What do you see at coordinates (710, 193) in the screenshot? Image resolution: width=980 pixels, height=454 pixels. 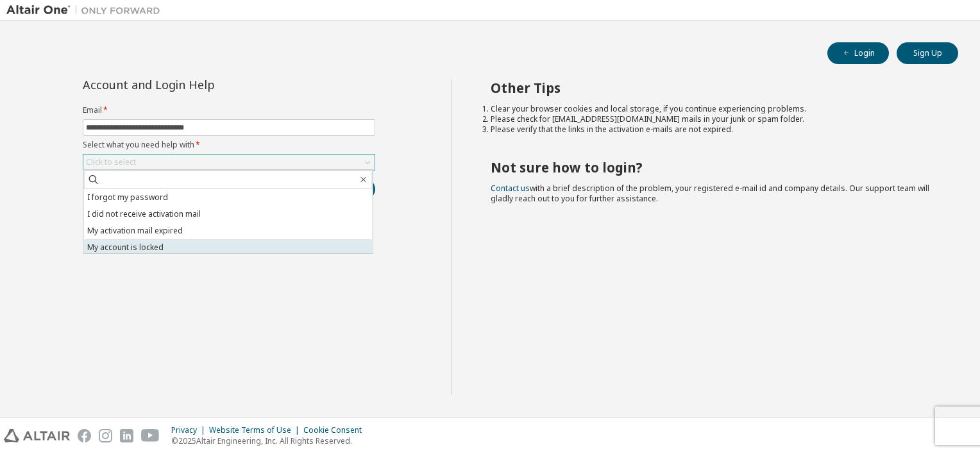 I see `span: with a brief description of the problem, your registered e-mail id and company details. Our suppo...` at bounding box center [710, 193].